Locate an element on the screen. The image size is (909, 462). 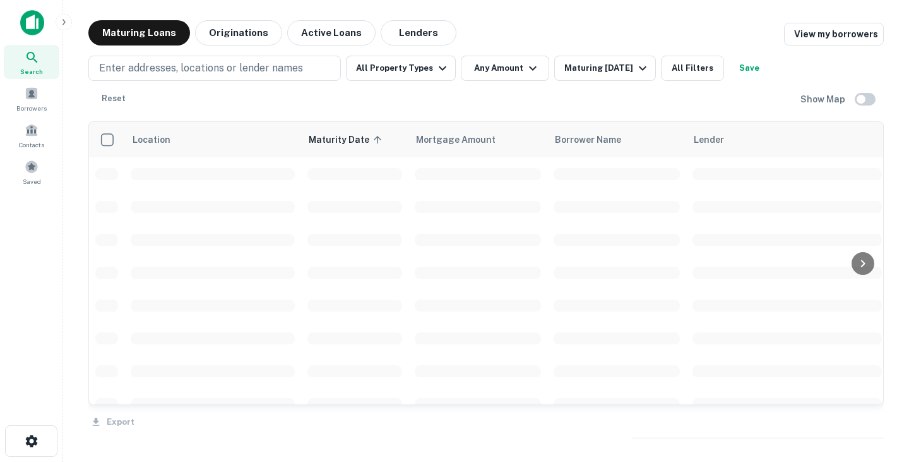
span: Lender is located at coordinates (709, 140).